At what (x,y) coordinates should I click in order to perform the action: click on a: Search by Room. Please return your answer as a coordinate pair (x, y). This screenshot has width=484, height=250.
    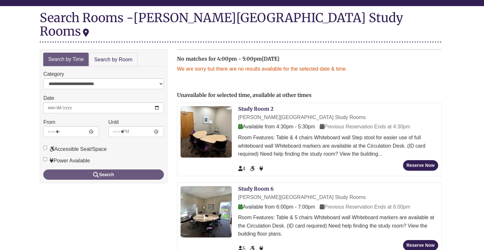
    Looking at the image, I should click on (113, 60).